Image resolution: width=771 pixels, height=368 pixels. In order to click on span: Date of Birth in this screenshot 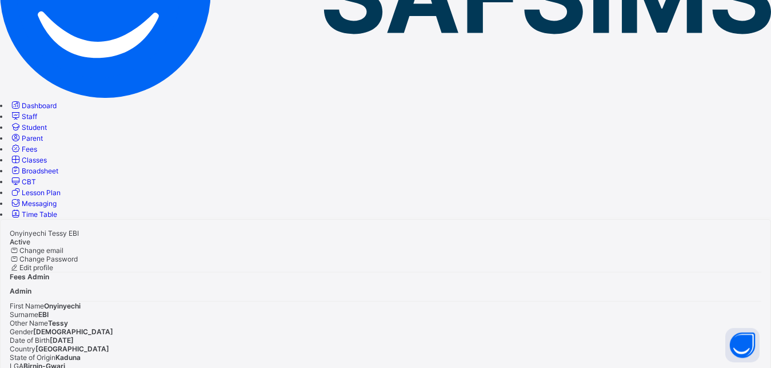, I will do `click(30, 340)`.